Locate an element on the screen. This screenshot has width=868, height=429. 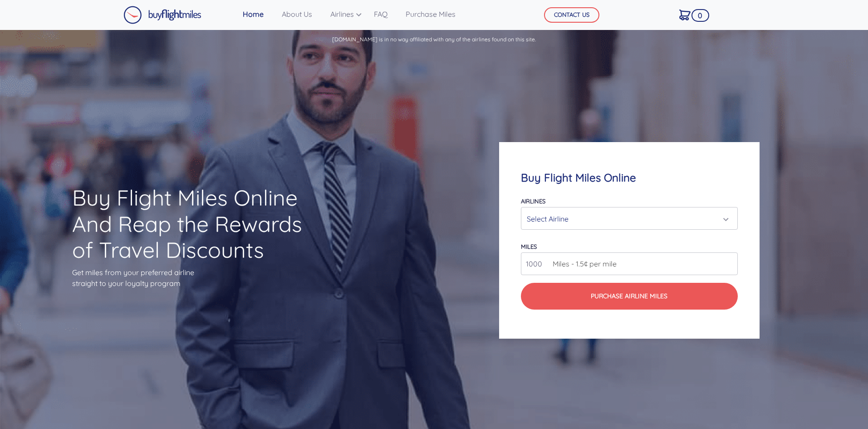
label: miles is located at coordinates (529, 247).